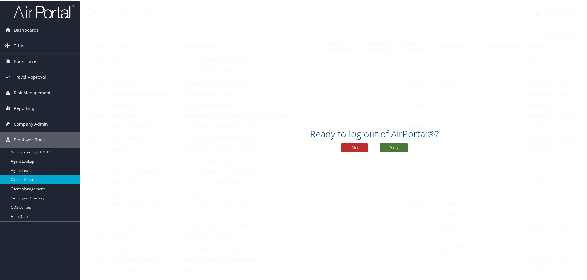  I want to click on span: Dashboards, so click(26, 29).